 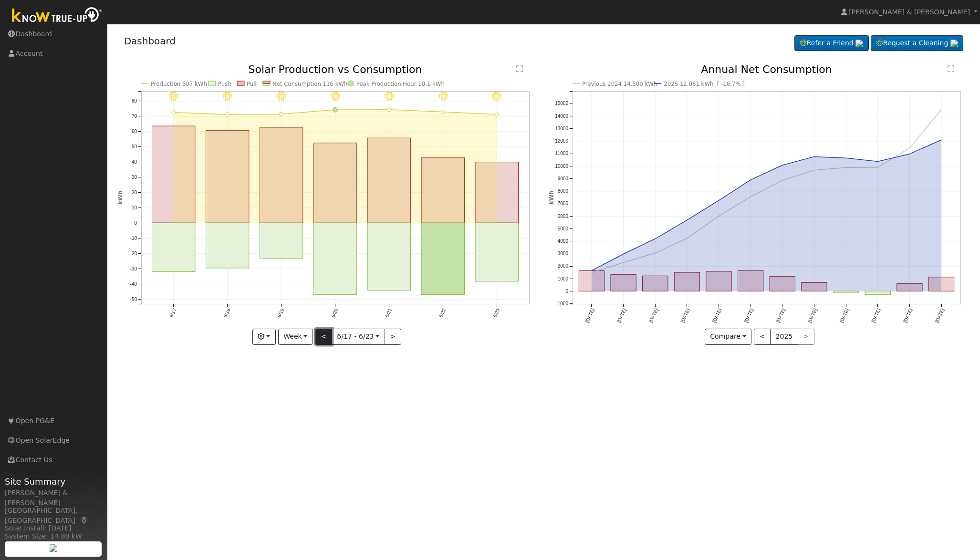 I want to click on text: Production 507 kWh, so click(x=179, y=84).